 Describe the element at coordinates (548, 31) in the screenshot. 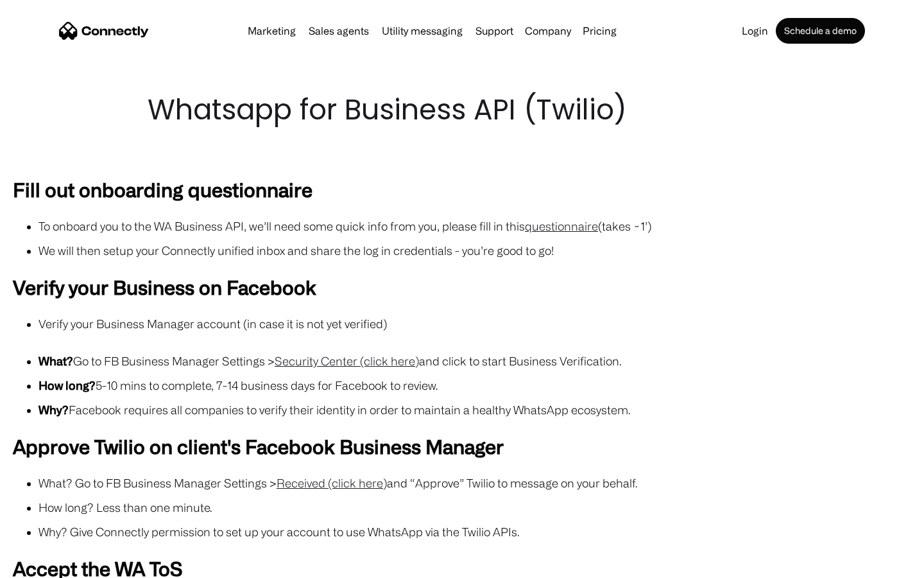

I see `div: Company` at that location.